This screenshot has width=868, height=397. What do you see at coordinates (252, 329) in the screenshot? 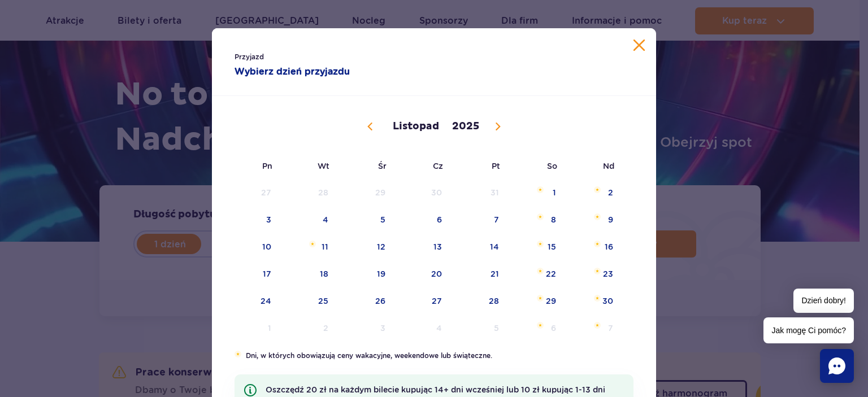
I see `span: Grudzień 1, 2025` at bounding box center [252, 329].